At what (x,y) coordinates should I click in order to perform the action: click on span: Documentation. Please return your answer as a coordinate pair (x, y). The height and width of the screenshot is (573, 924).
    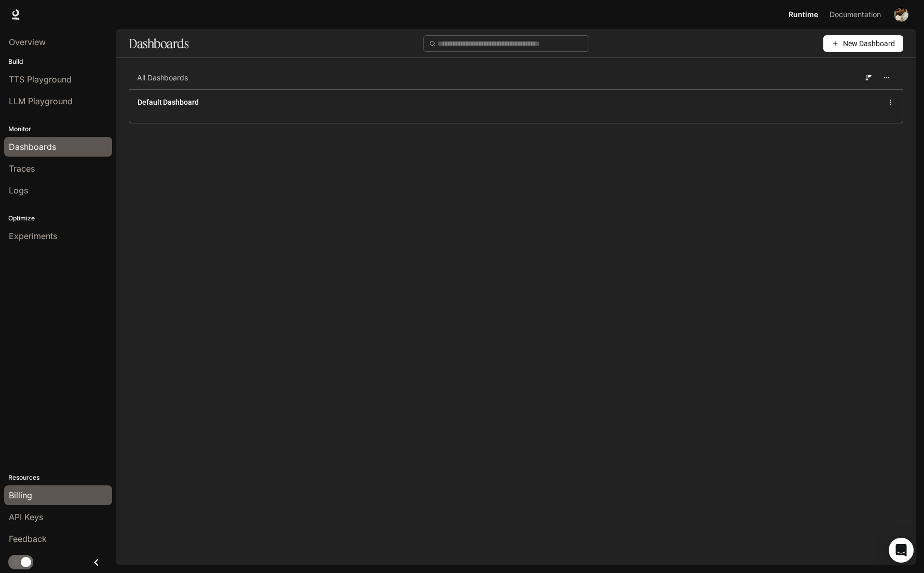
    Looking at the image, I should click on (855, 15).